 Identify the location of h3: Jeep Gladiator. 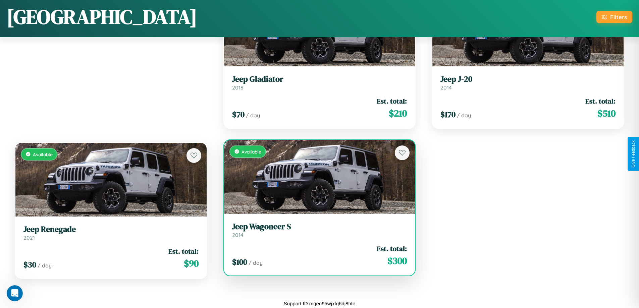
(320, 79).